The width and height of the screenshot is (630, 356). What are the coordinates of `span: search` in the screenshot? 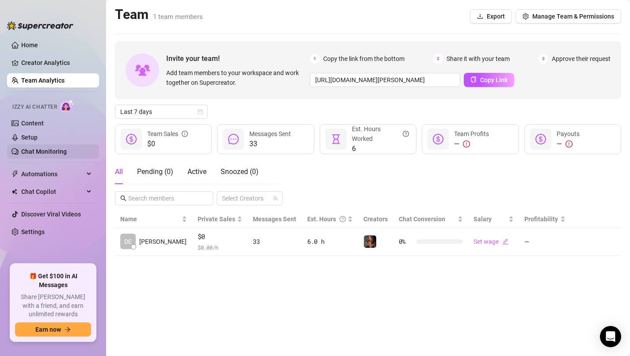 It's located at (123, 198).